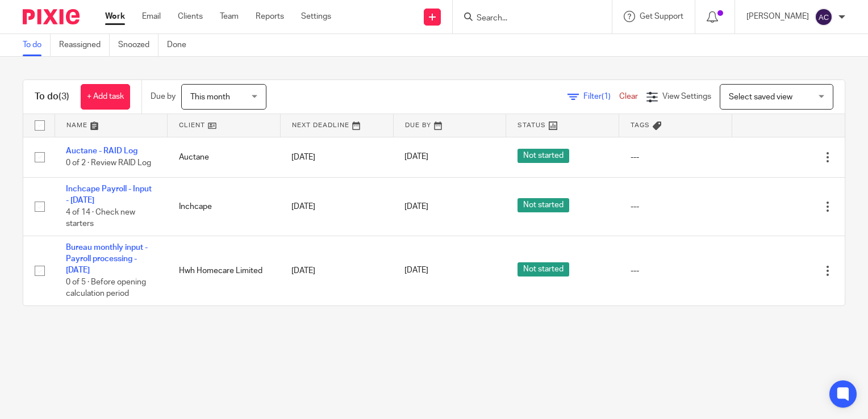 This screenshot has width=868, height=419. I want to click on a: + Add task, so click(105, 96).